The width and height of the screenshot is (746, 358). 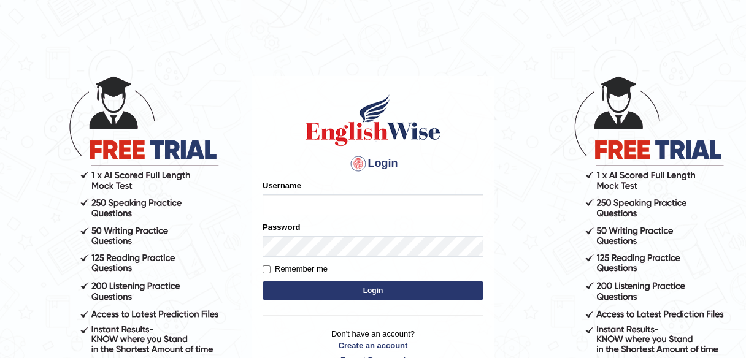 I want to click on label: Remember me, so click(x=295, y=269).